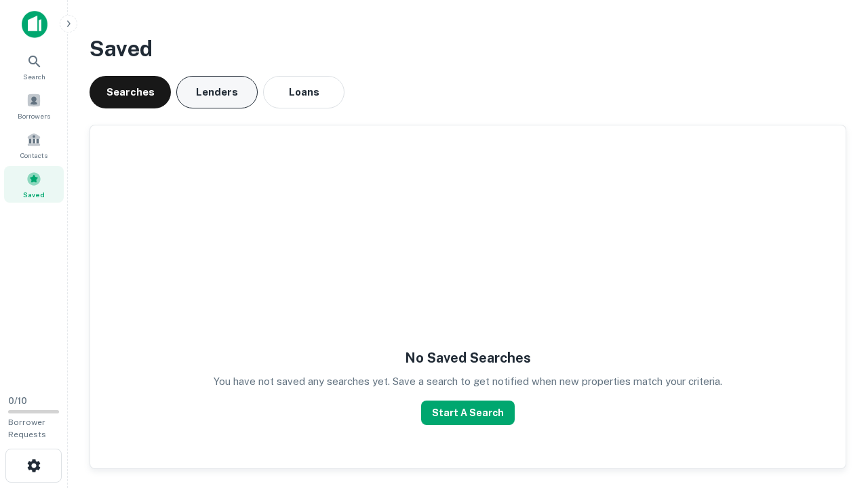 The image size is (868, 488). I want to click on button: Start A Search, so click(468, 413).